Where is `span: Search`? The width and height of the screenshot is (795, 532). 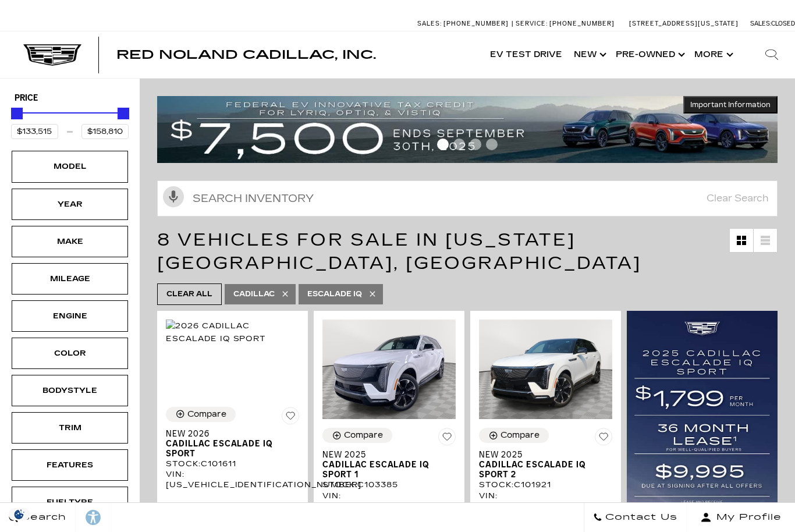
span: Search is located at coordinates (42, 517).